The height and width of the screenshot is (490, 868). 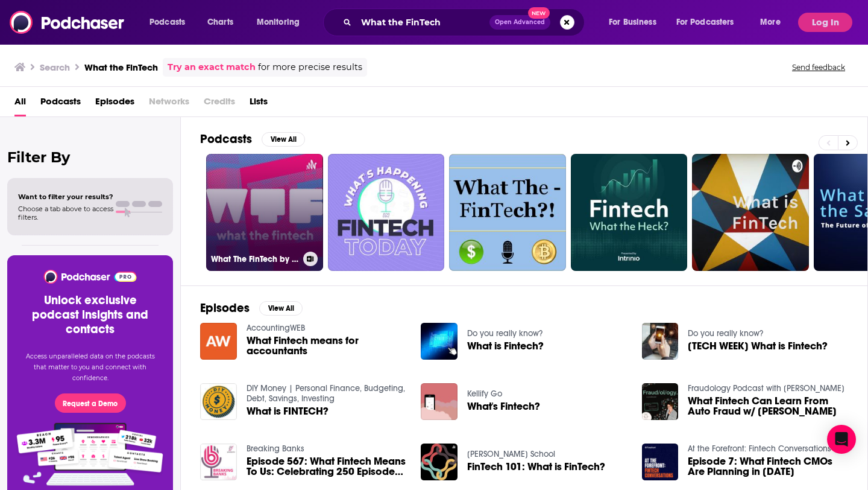 I want to click on img: Pro Features, so click(x=90, y=454).